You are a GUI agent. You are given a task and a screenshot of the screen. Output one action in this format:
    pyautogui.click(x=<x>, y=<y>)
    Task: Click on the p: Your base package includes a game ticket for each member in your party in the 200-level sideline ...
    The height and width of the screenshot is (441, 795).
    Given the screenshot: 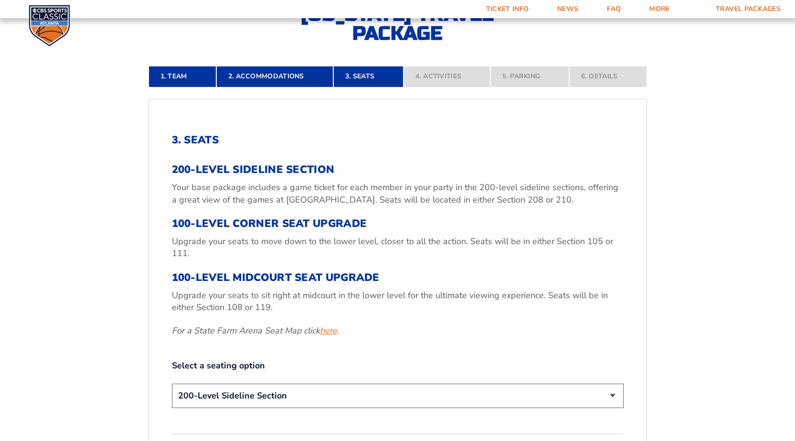 What is the action you would take?
    pyautogui.click(x=398, y=193)
    